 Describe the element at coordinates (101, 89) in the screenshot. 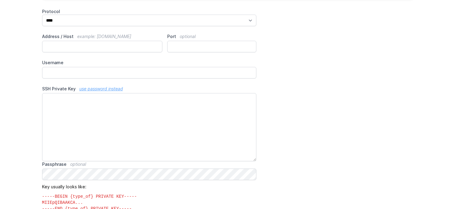

I see `a: use password instead` at that location.